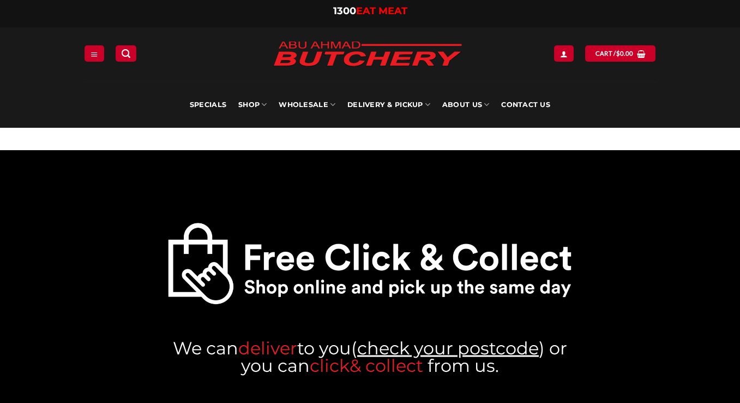 Image resolution: width=740 pixels, height=403 pixels. What do you see at coordinates (370, 11) in the screenshot?
I see `a: 1300EAT MEAT` at bounding box center [370, 11].